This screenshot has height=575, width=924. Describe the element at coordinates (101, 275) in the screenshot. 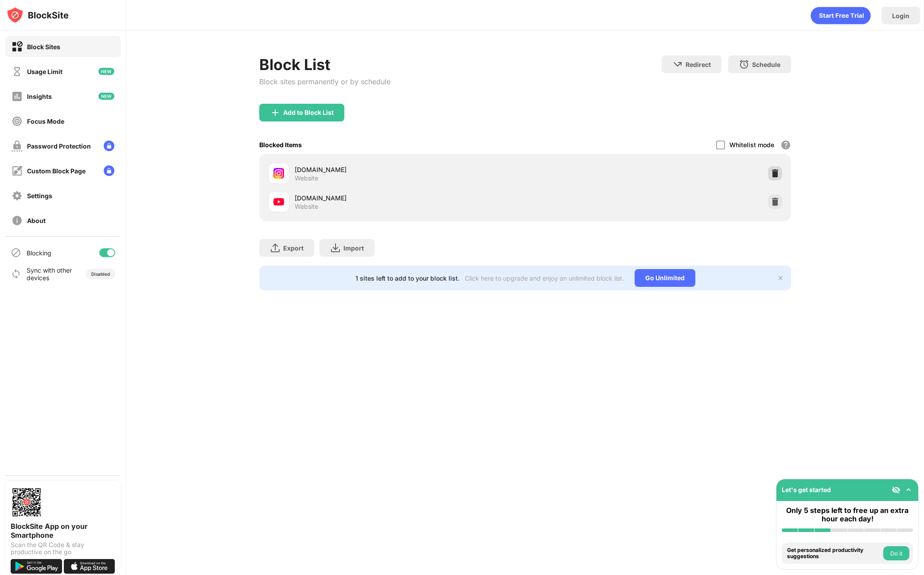

I see `div: Disabled` at that location.